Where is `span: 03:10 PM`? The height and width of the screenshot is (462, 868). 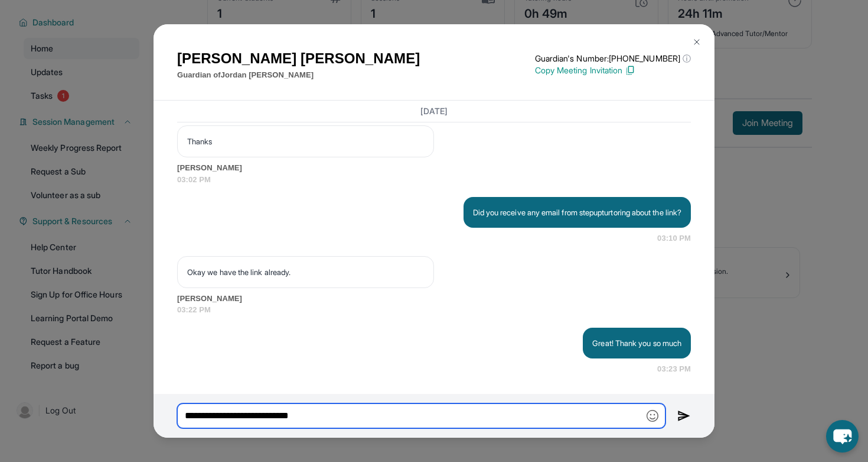
span: 03:10 PM is located at coordinates (674, 238).